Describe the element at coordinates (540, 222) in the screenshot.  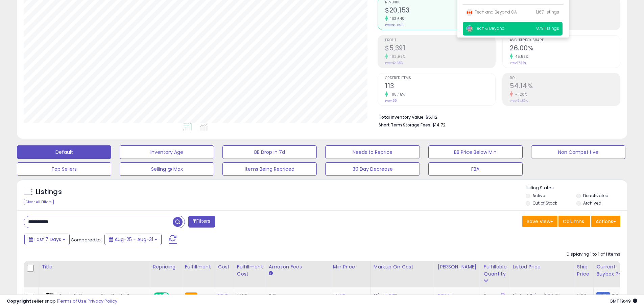
I see `button: Save View` at that location.